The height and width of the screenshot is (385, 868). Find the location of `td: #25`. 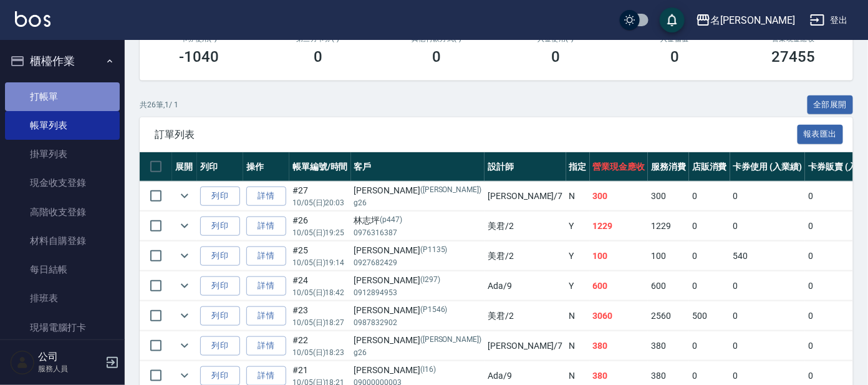

td: #25 is located at coordinates (320, 256).